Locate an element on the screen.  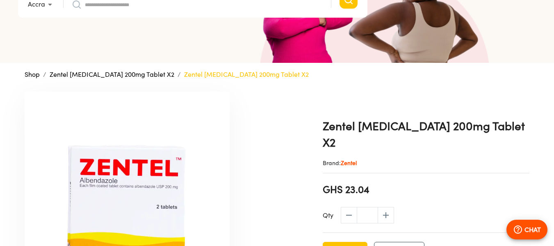
nav: breadcrumb is located at coordinates (277, 74).